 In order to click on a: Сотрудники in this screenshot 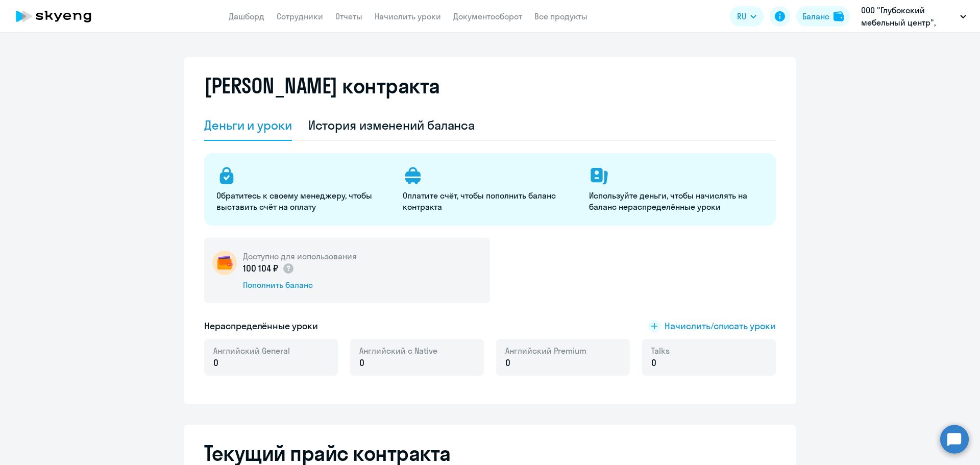, I will do `click(300, 16)`.